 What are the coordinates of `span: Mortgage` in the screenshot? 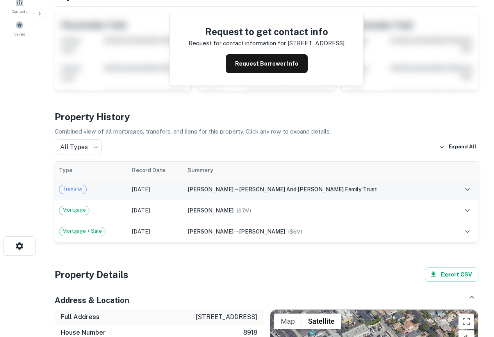 It's located at (74, 210).